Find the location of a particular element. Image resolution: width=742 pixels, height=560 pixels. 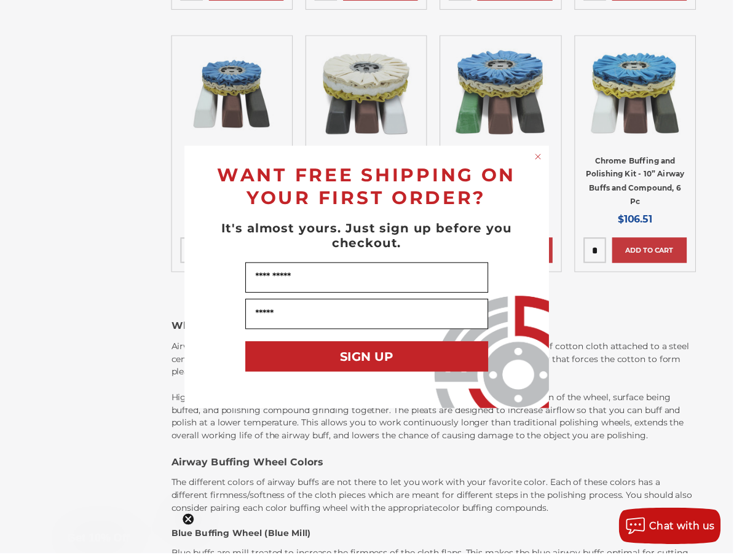

button: SIGN UP is located at coordinates (372, 361).